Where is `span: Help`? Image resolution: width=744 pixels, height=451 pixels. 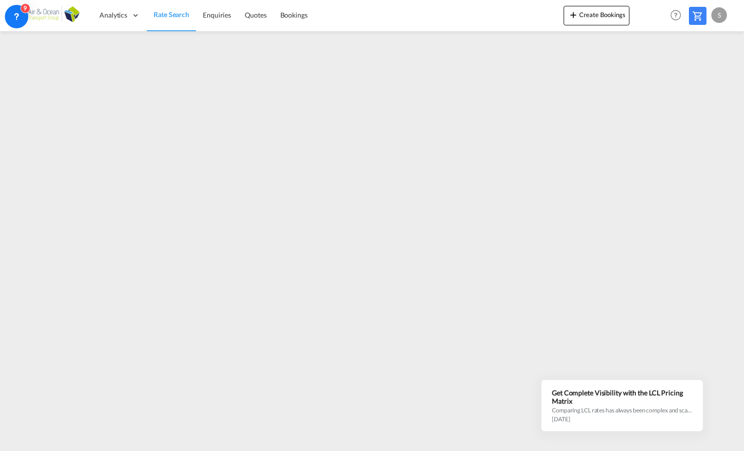 span: Help is located at coordinates (676, 15).